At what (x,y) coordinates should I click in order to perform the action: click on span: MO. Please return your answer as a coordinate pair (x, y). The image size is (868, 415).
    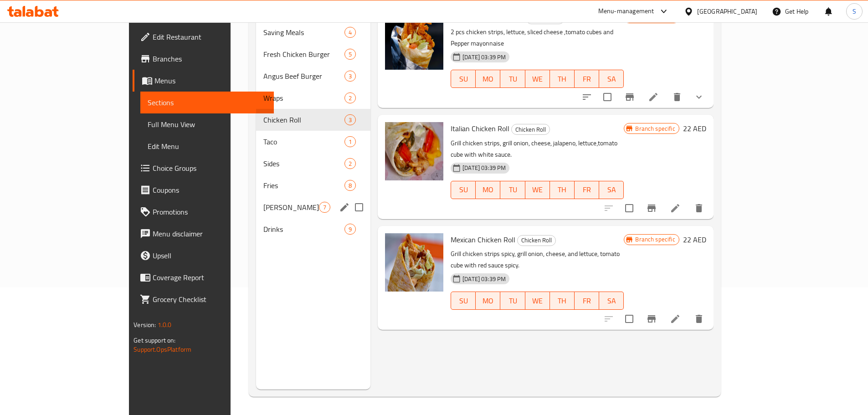
    Looking at the image, I should click on (488, 79).